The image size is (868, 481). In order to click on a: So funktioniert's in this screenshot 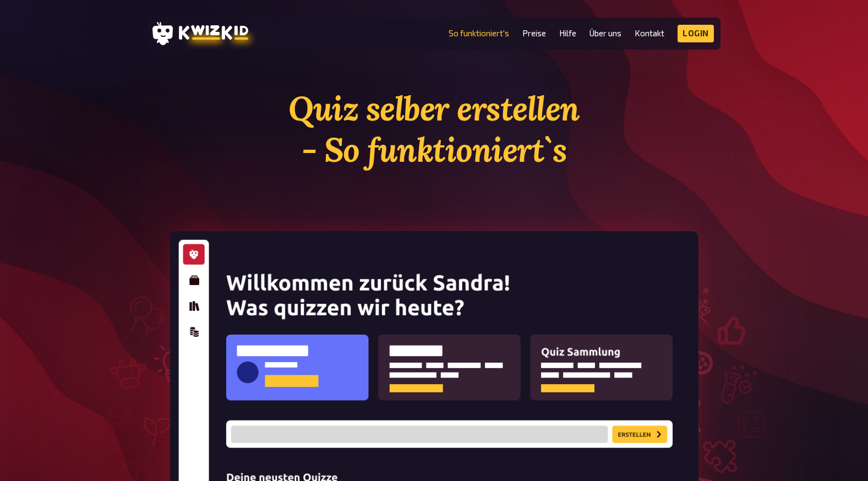, I will do `click(478, 33)`.